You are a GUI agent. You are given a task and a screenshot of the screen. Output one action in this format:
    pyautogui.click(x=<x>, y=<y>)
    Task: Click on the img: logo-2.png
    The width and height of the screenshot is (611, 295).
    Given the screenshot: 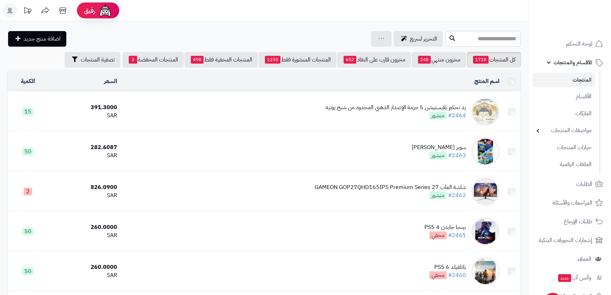 What is the action you would take?
    pyautogui.click(x=584, y=26)
    